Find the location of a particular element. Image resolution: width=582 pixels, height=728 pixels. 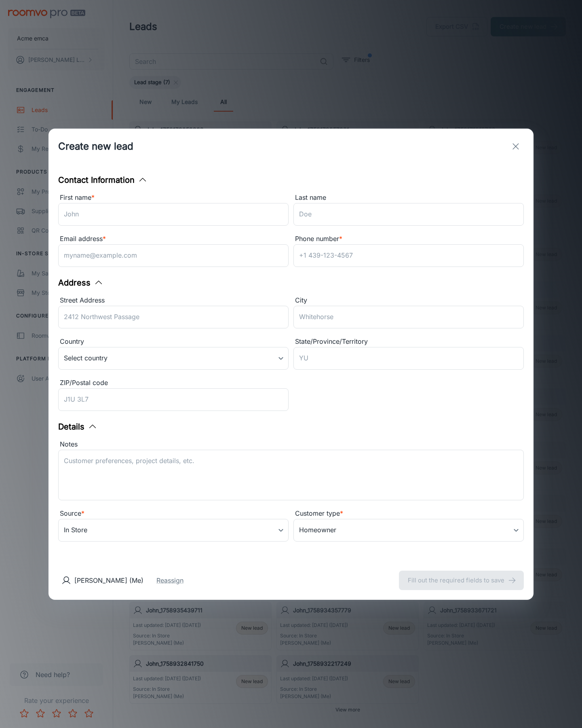

div: Country is located at coordinates (173, 341).